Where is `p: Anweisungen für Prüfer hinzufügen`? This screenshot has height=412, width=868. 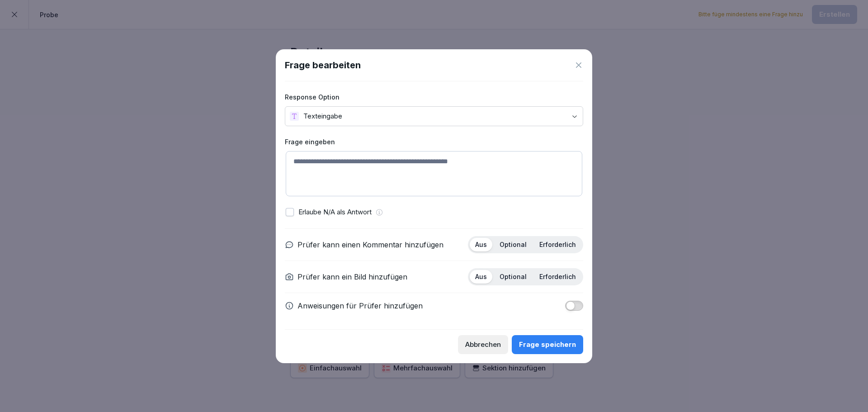 p: Anweisungen für Prüfer hinzufügen is located at coordinates (360, 306).